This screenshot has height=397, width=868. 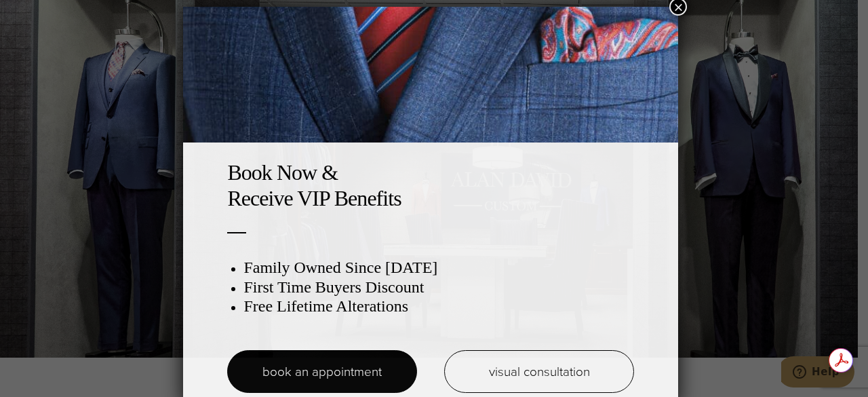 I want to click on h3: First Time Buyers Discount, so click(x=439, y=286).